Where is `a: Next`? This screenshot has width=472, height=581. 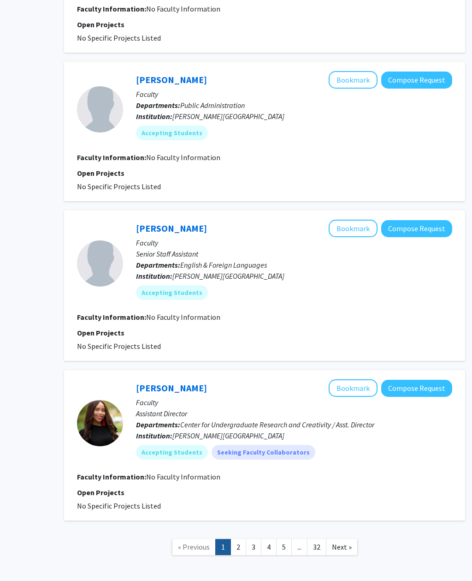 a: Next is located at coordinates (342, 546).